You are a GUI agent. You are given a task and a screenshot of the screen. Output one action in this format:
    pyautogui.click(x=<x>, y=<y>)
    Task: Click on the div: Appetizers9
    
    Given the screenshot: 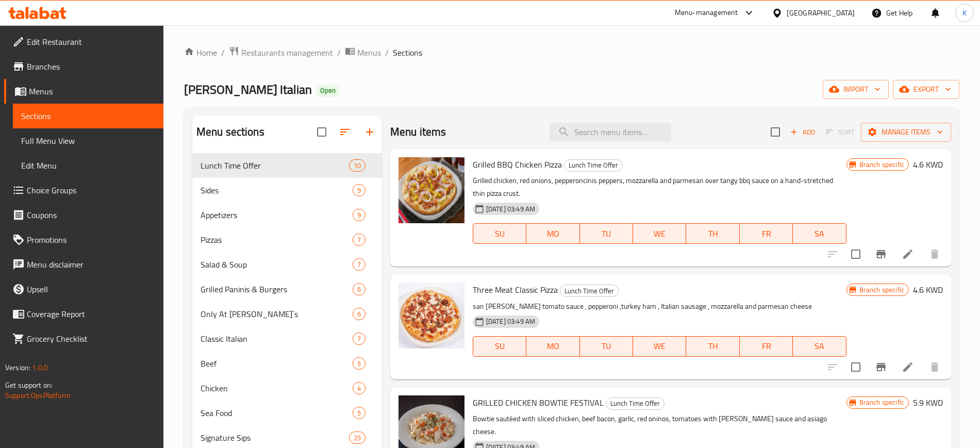 What is the action you would take?
    pyautogui.click(x=287, y=215)
    